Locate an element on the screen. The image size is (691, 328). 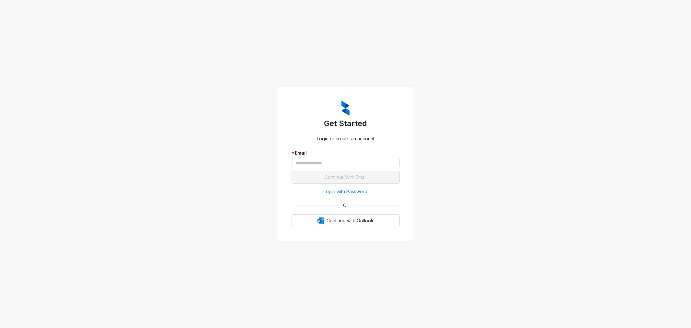
span: Login with Password is located at coordinates (346, 192).